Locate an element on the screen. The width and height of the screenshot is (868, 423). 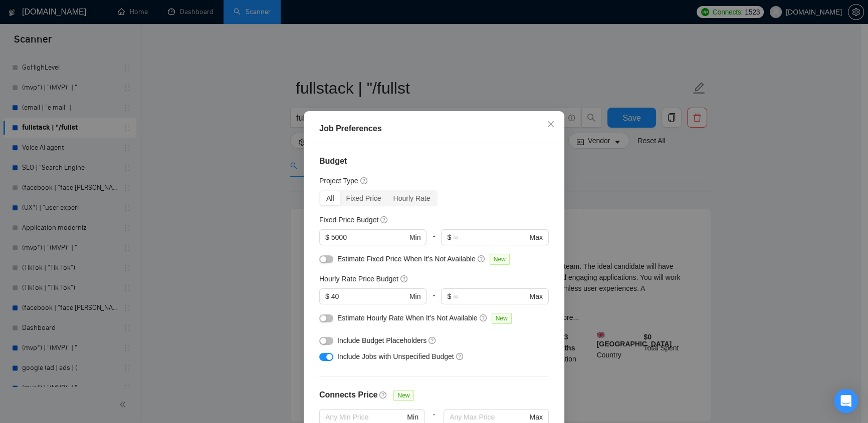
h5: Project Type is located at coordinates (339, 181).